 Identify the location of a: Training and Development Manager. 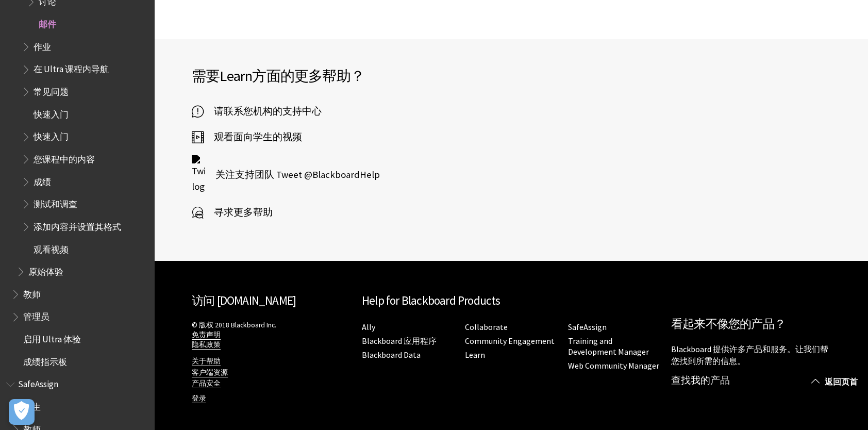
(608, 346).